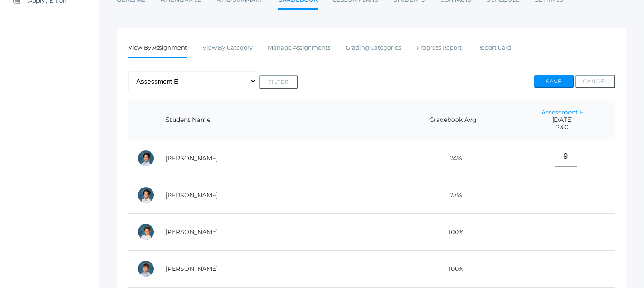  Describe the element at coordinates (158, 48) in the screenshot. I see `a: View By Assignment` at that location.